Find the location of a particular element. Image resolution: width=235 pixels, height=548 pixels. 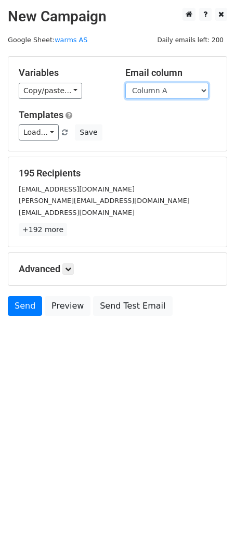

small: Google Sheet: is located at coordinates (47, 40).